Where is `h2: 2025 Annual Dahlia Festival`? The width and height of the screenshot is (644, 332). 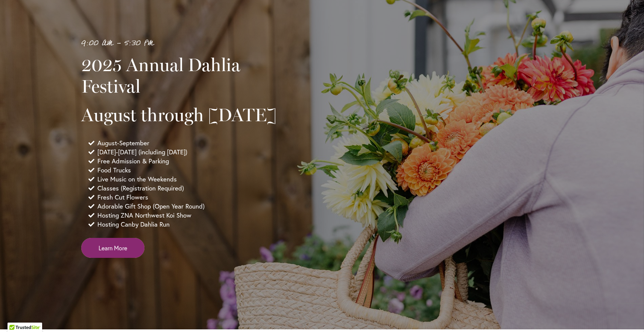 h2: 2025 Annual Dahlia Festival is located at coordinates (185, 75).